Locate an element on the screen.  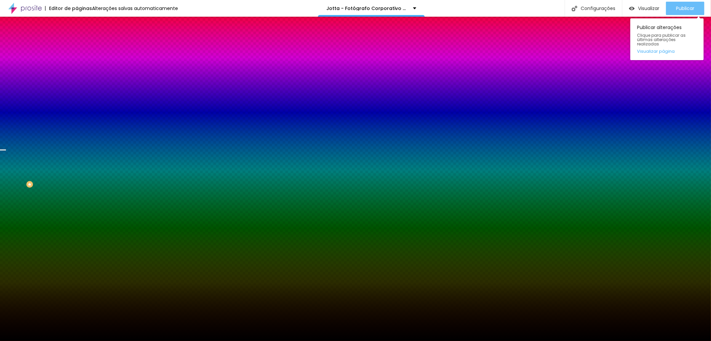
font: Publicar alterações is located at coordinates (660, 27).